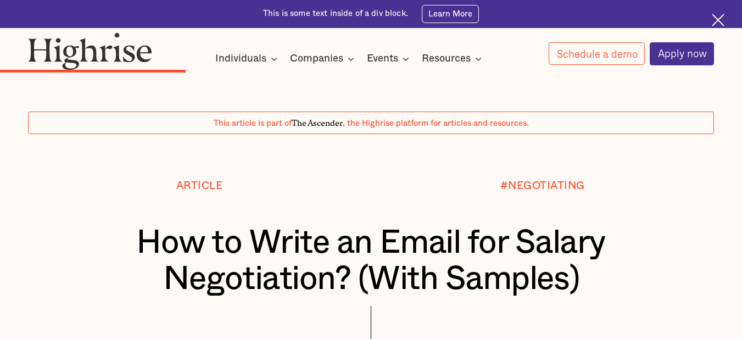 This screenshot has width=742, height=339. I want to click on h1: How to Write an Email for Salary Negotiation? (With Samples), so click(371, 261).